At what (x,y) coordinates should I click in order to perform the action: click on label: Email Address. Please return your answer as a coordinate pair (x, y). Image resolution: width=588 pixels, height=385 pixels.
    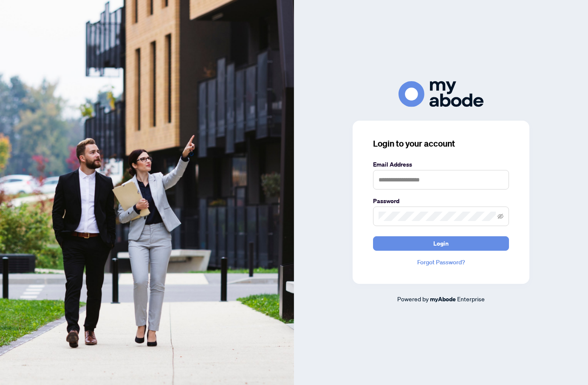
    Looking at the image, I should click on (441, 165).